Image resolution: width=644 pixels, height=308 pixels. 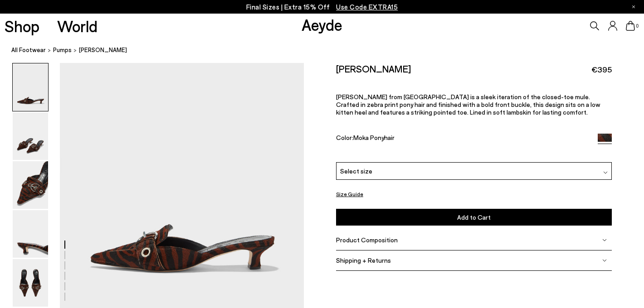 What do you see at coordinates (356, 171) in the screenshot?
I see `span: Select size` at bounding box center [356, 171].